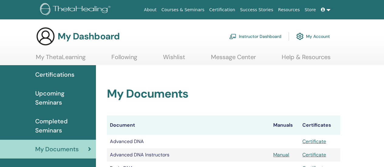 The width and height of the screenshot is (384, 167). I want to click on a: My Account, so click(313, 36).